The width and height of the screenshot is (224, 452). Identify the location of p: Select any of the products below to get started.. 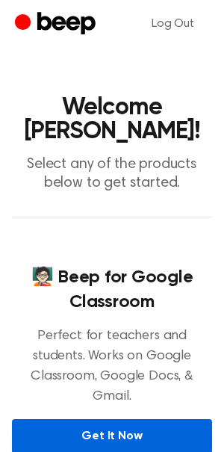
(112, 174).